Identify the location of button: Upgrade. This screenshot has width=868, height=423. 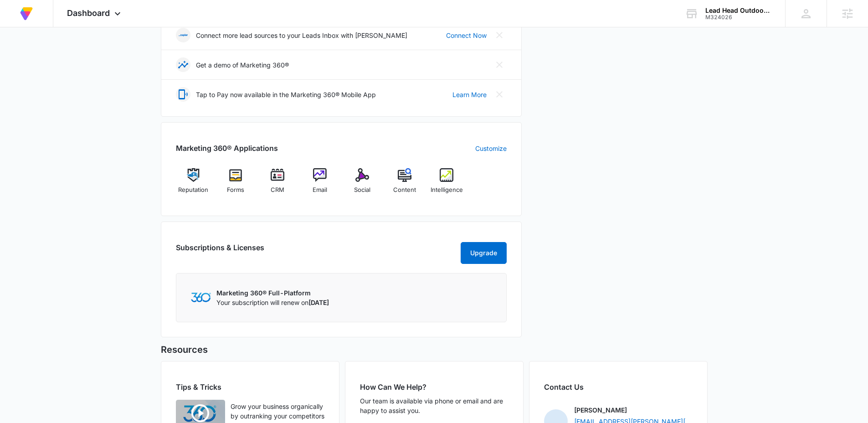
(483, 253).